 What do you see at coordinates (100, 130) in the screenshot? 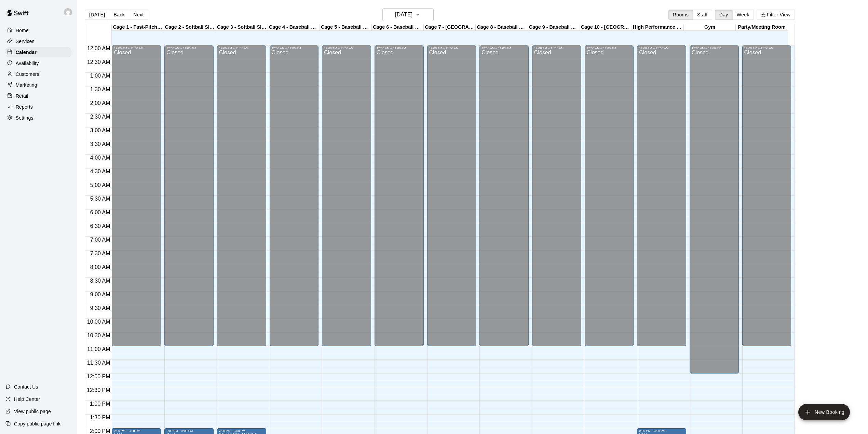
I see `span: 3:00 AM` at bounding box center [100, 130].